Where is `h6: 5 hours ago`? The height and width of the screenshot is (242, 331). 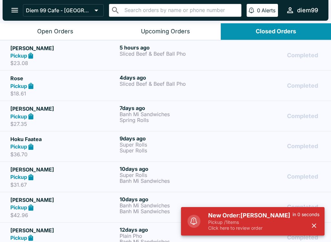
h6: 5 hours ago is located at coordinates (173, 47).